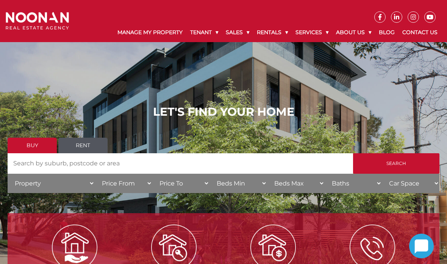 Image resolution: width=447 pixels, height=264 pixels. What do you see at coordinates (387, 32) in the screenshot?
I see `a: Blog` at bounding box center [387, 32].